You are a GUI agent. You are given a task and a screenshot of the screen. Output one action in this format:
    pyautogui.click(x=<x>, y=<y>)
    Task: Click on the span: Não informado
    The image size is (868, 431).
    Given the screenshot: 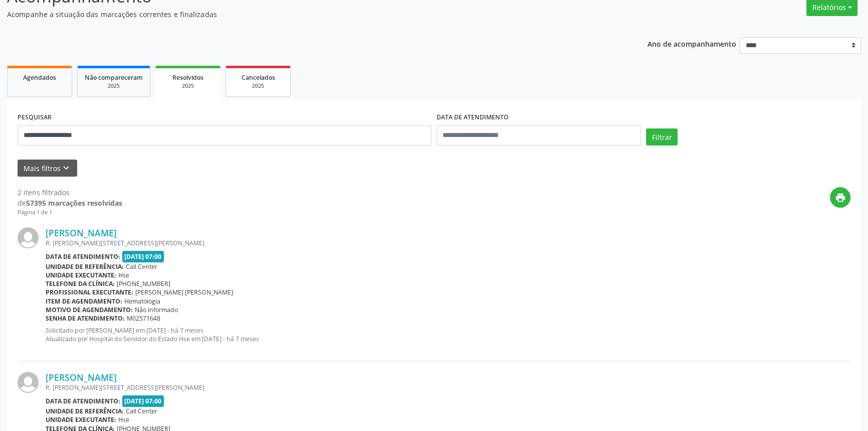 What is the action you would take?
    pyautogui.click(x=156, y=310)
    